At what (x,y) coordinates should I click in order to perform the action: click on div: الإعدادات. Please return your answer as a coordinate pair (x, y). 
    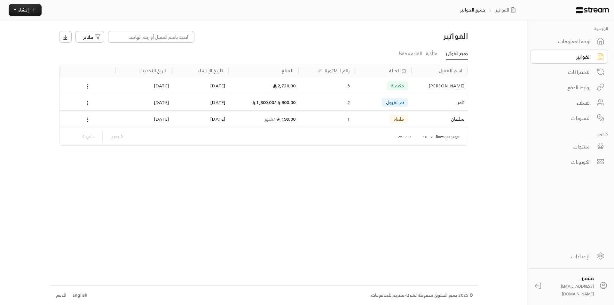
    Looking at the image, I should click on (565, 256).